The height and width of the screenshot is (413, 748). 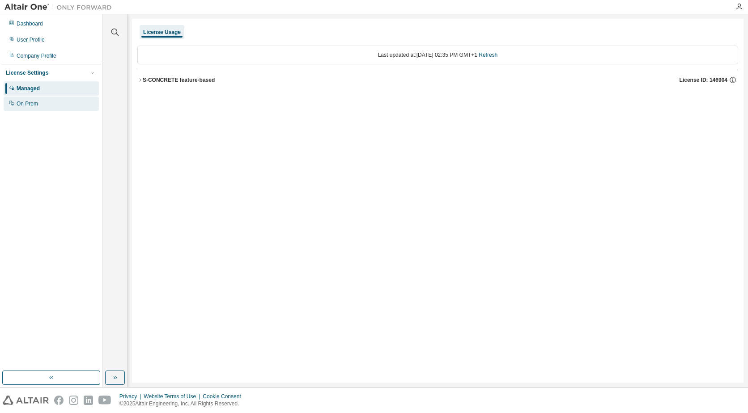 I want to click on div: Dashboard, so click(x=30, y=24).